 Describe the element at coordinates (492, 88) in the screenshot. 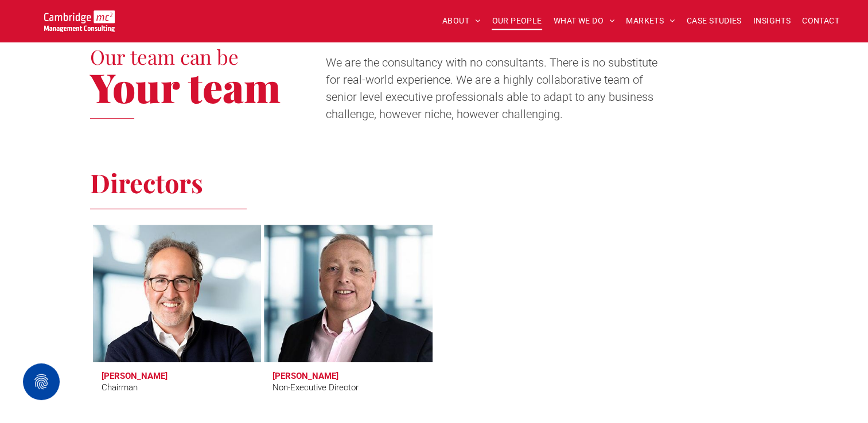

I see `span: We are the consultancy with no consultants. There is no substitute for real-world experience. We ...` at that location.